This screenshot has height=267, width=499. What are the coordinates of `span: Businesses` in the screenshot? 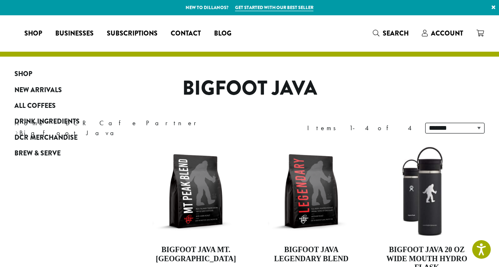 It's located at (74, 33).